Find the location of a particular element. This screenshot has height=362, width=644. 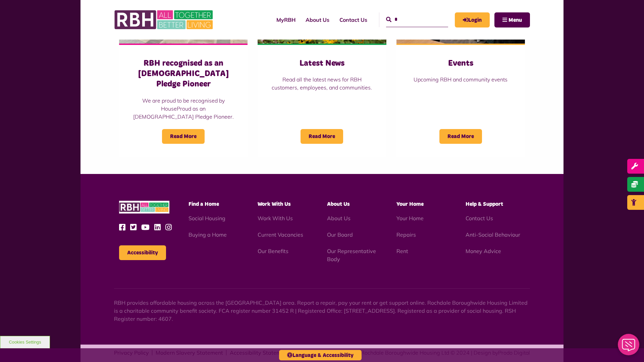

div: Close Web Assistant is located at coordinates (14, 13).